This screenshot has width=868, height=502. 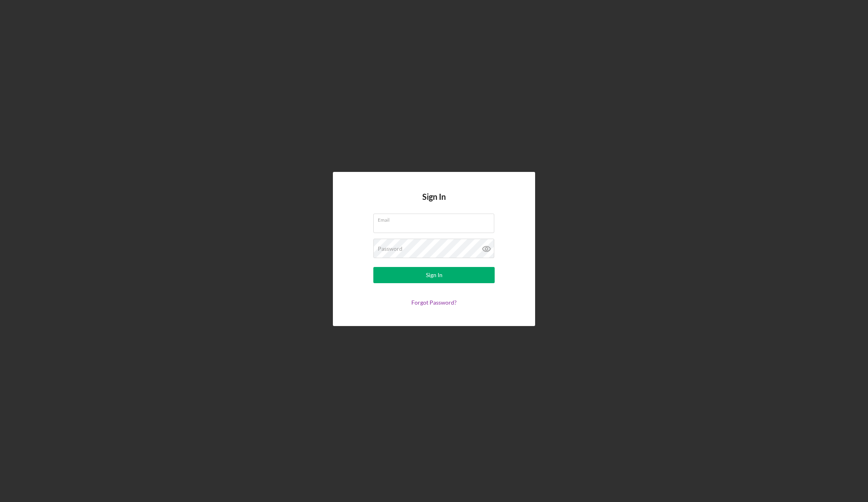 I want to click on label: Email, so click(x=436, y=219).